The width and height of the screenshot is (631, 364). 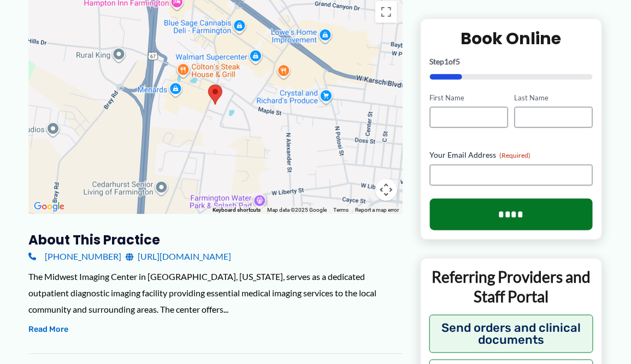 What do you see at coordinates (511, 155) in the screenshot?
I see `label: Your Email Address` at bounding box center [511, 155].